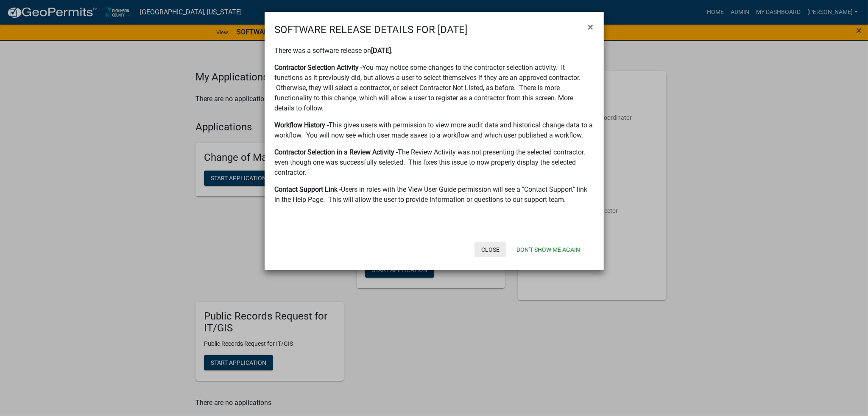 The height and width of the screenshot is (416, 868). I want to click on button: Don't show me again, so click(548, 250).